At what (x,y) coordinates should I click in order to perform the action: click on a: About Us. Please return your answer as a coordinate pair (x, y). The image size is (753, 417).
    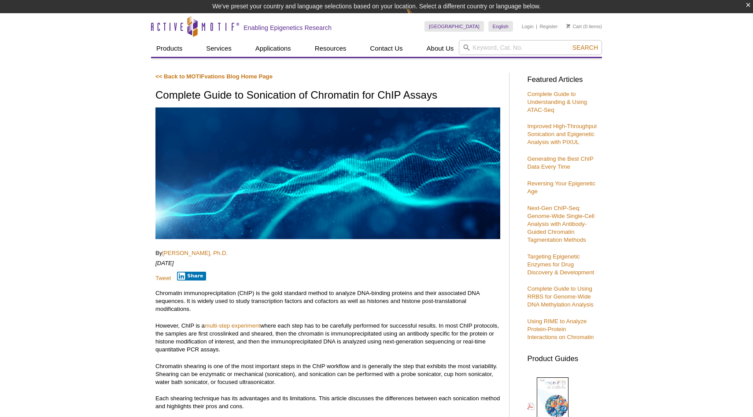
    Looking at the image, I should click on (440, 48).